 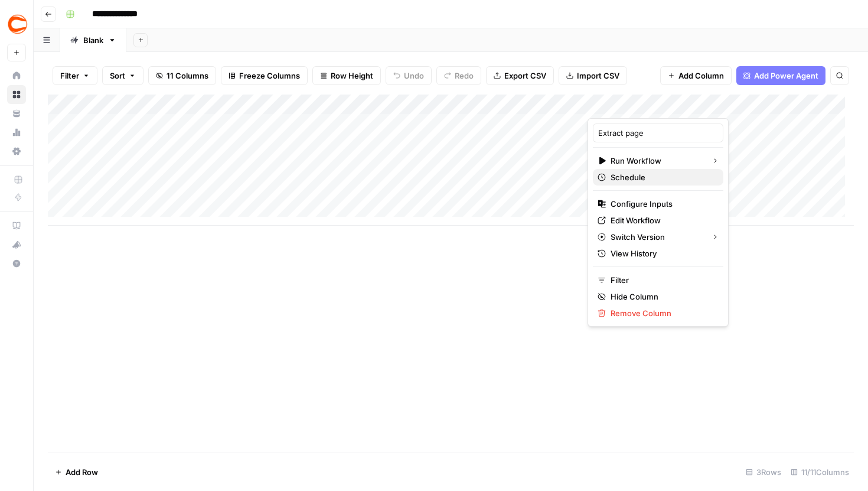 What do you see at coordinates (662, 220) in the screenshot?
I see `span: Edit Workflow` at bounding box center [662, 220].